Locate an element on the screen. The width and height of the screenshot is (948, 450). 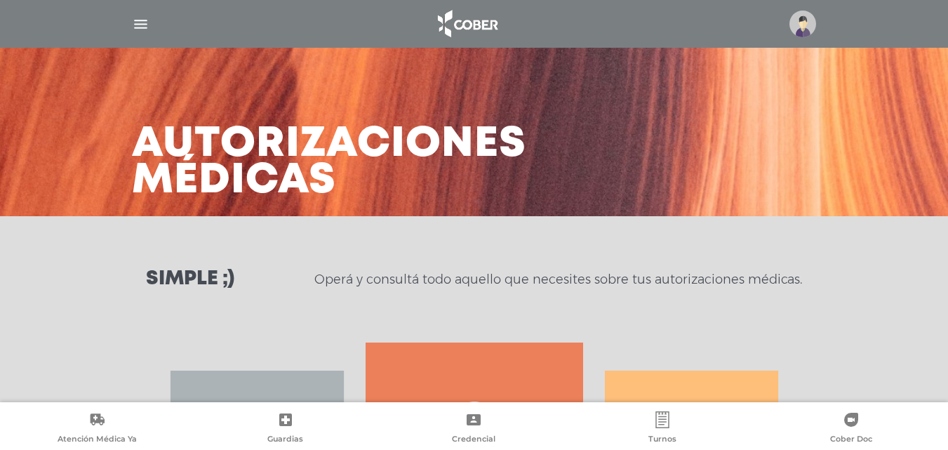
a: Guardias is located at coordinates (286, 429).